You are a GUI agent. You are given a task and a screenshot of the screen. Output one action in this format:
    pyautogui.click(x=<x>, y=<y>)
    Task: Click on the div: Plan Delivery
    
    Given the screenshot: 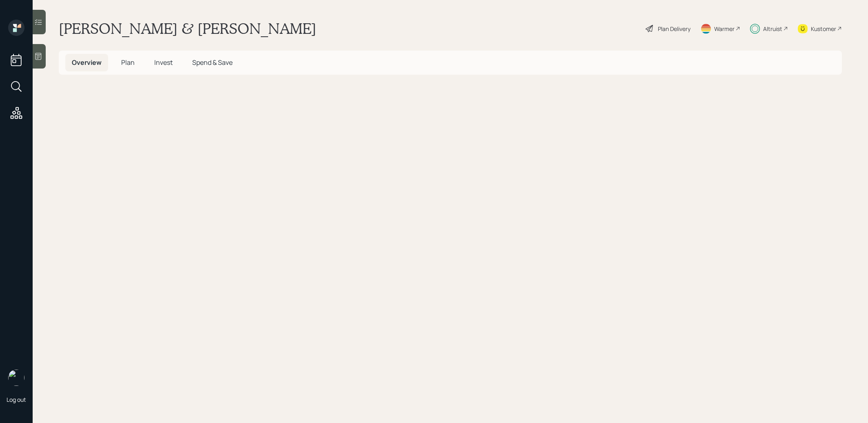 What is the action you would take?
    pyautogui.click(x=674, y=29)
    